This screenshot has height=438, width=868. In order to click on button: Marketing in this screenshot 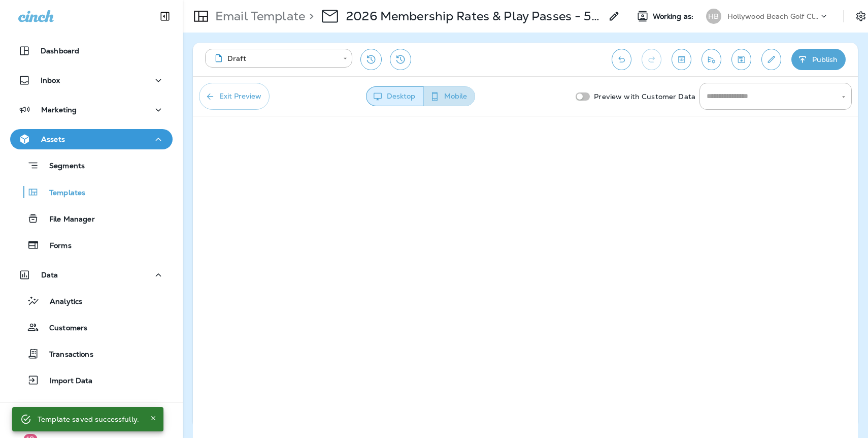, I will do `click(91, 110)`.